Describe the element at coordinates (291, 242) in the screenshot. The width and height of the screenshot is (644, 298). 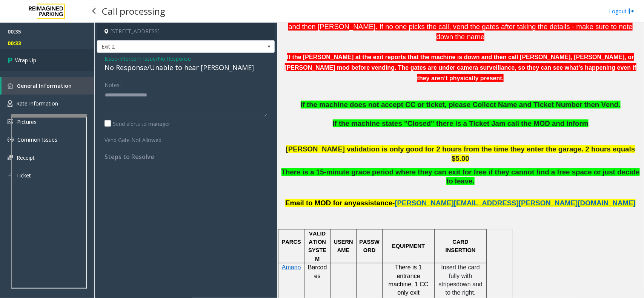
I see `span: PARCS` at that location.